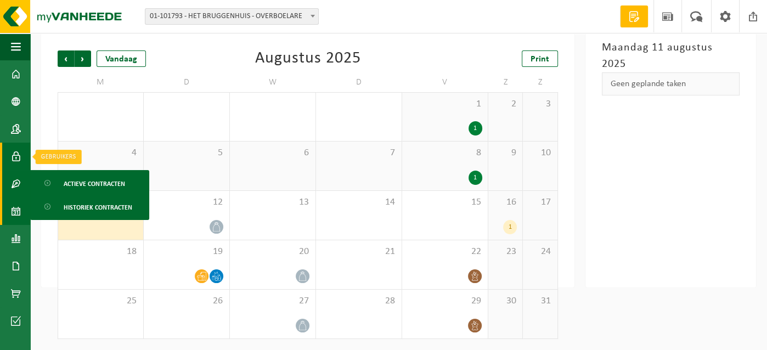  Describe the element at coordinates (273, 301) in the screenshot. I see `span: 27` at that location.